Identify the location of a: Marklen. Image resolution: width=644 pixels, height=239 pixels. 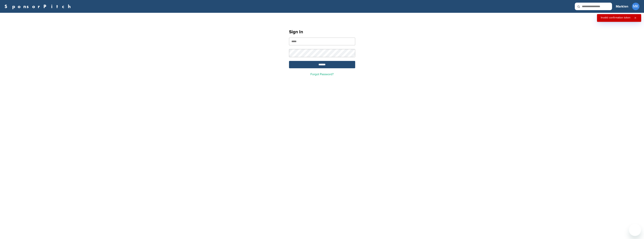
(622, 7).